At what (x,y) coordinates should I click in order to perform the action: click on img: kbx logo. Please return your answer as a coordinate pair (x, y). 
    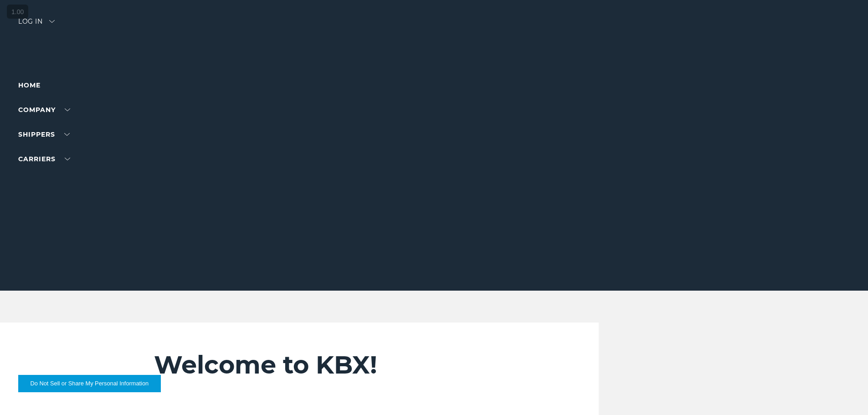
    Looking at the image, I should click on (434, 39).